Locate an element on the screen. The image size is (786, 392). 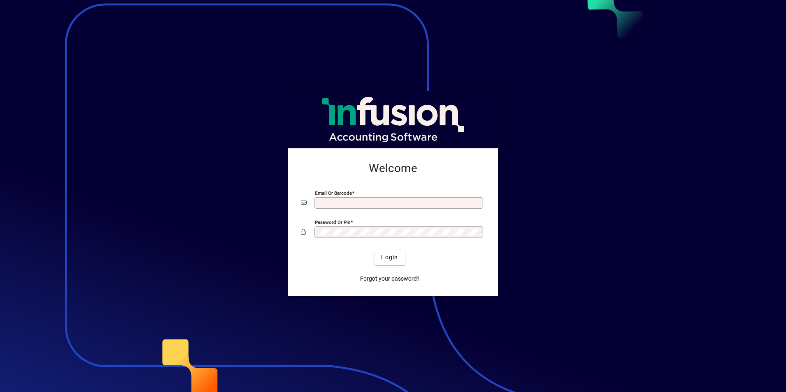
a: Forgot your password? is located at coordinates (390, 279).